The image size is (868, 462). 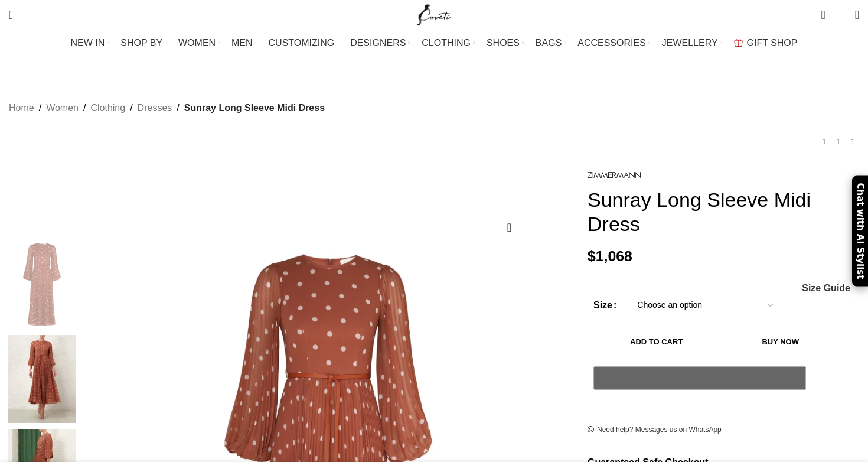 What do you see at coordinates (254, 108) in the screenshot?
I see `span: Sunray Long Sleeve Midi Dress` at bounding box center [254, 108].